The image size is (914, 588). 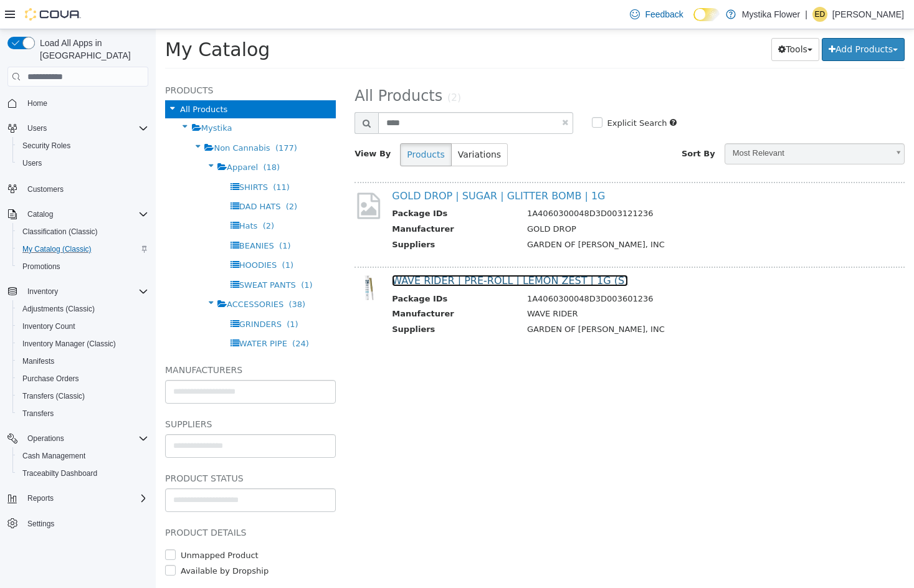 What do you see at coordinates (94, 504) in the screenshot?
I see `h5: Product Details` at bounding box center [94, 504].